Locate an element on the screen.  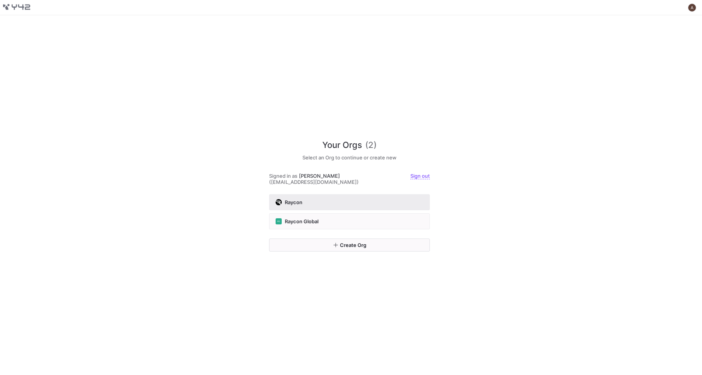
span: Signed in as is located at coordinates (283, 176).